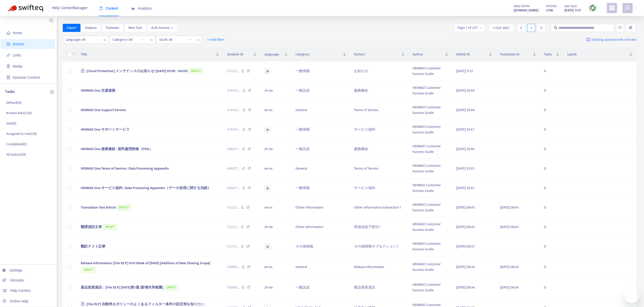 The image size is (644, 307). I want to click on span: Zendesk ID, so click(240, 54).